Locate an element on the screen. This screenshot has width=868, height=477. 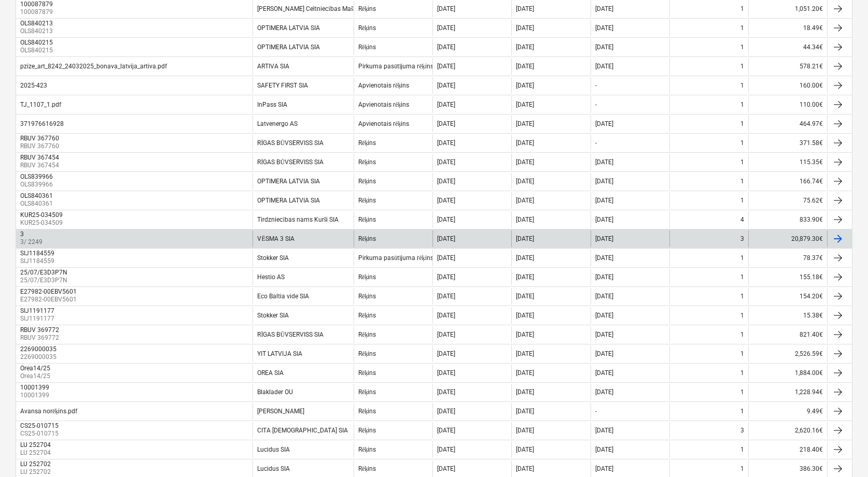
div: Stokker SIA is located at coordinates (273, 315).